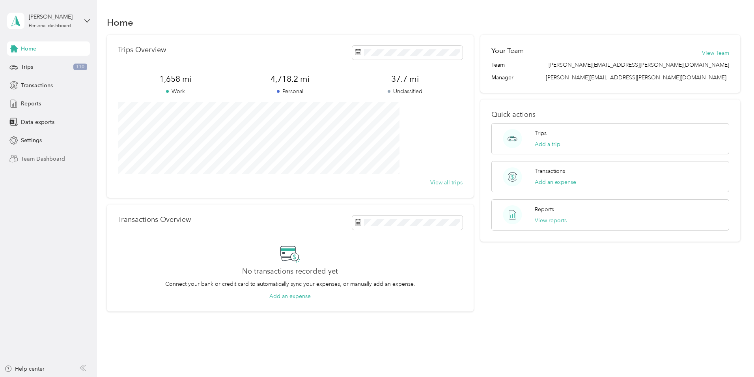 Image resolution: width=754 pixels, height=377 pixels. I want to click on span: 37.7 mi, so click(405, 79).